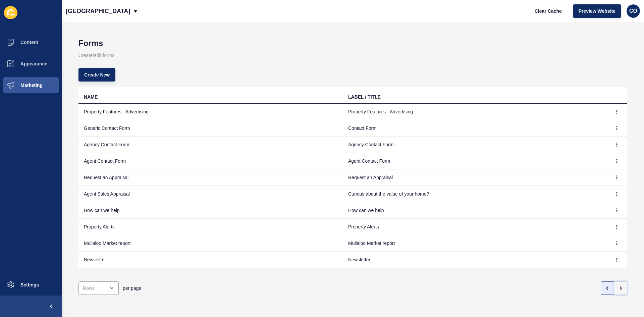 The height and width of the screenshot is (317, 644). What do you see at coordinates (90, 97) in the screenshot?
I see `div: NAME` at bounding box center [90, 97].